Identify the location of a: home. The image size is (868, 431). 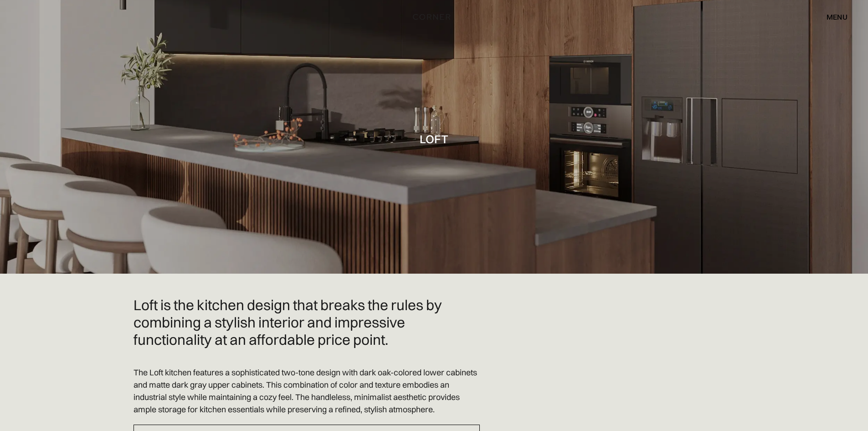
(434, 17).